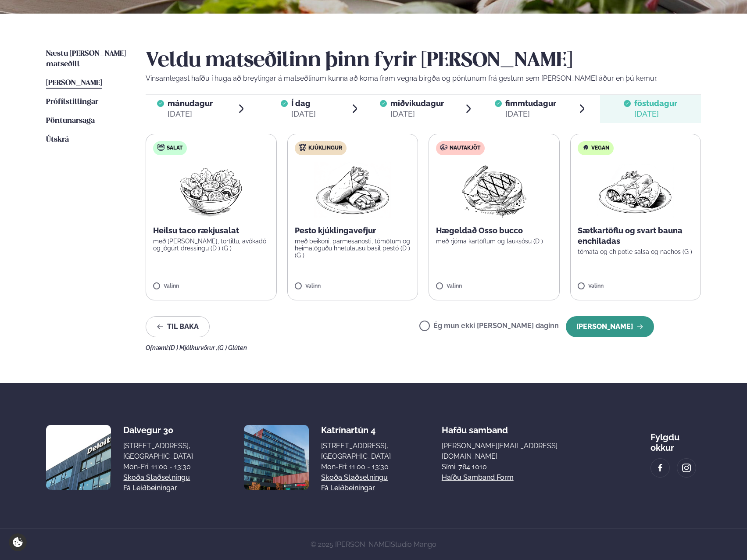 This screenshot has width=747, height=560. What do you see at coordinates (158, 430) in the screenshot?
I see `div: Dalvegur 30` at bounding box center [158, 430].